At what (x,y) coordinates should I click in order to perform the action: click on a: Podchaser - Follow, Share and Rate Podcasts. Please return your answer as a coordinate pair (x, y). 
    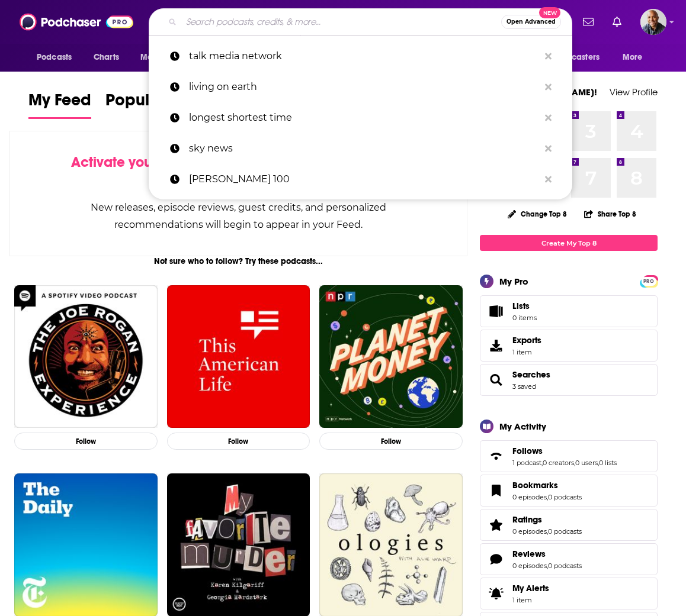
    Looking at the image, I should click on (76, 22).